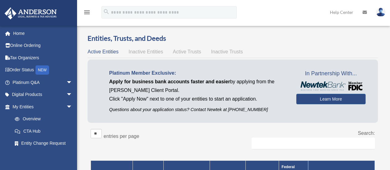 The height and width of the screenshot is (170, 390). What do you see at coordinates (41, 107) in the screenshot?
I see `a: My Entitiesarrow_drop_down` at bounding box center [41, 107].